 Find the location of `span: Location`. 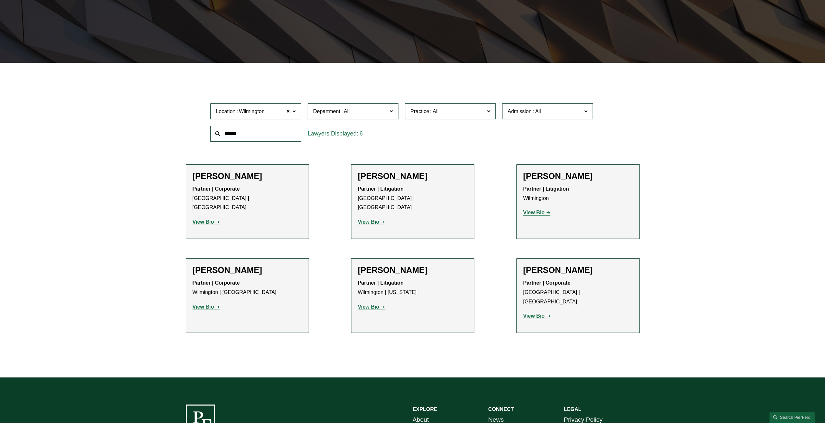

span: Location is located at coordinates (226, 111).